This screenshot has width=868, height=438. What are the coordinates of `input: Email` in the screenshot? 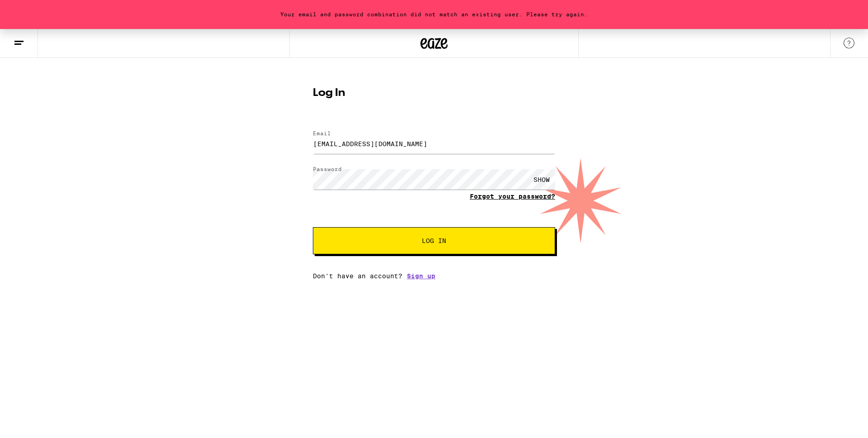 It's located at (434, 144).